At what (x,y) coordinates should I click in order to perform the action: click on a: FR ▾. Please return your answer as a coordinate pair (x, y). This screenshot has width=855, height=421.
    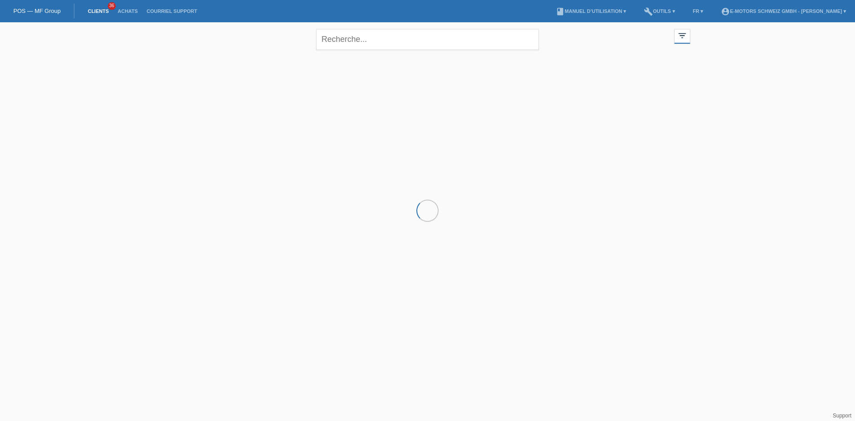
    Looking at the image, I should click on (698, 11).